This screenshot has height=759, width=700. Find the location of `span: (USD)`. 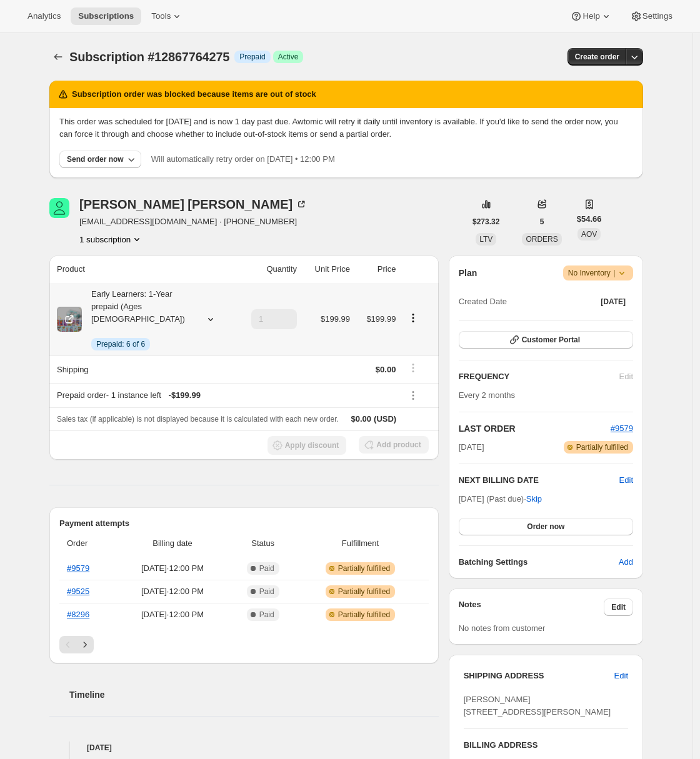

span: (USD) is located at coordinates (384, 420).